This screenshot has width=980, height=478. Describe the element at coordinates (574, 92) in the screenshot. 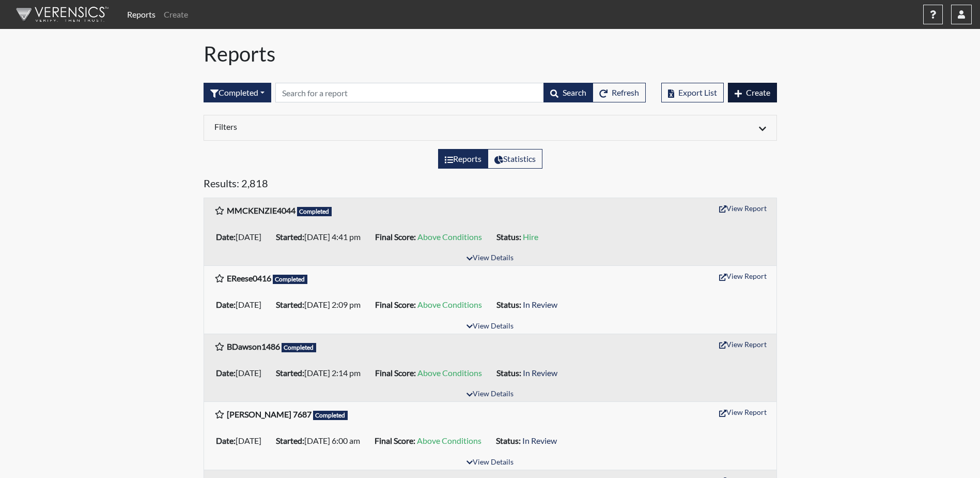

I see `span: Search` at that location.